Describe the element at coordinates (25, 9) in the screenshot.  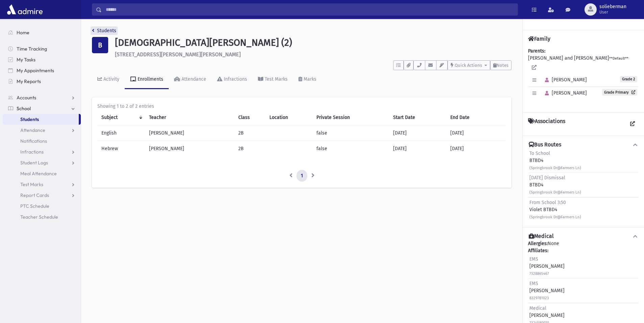
I see `img: AdmirePro` at that location.